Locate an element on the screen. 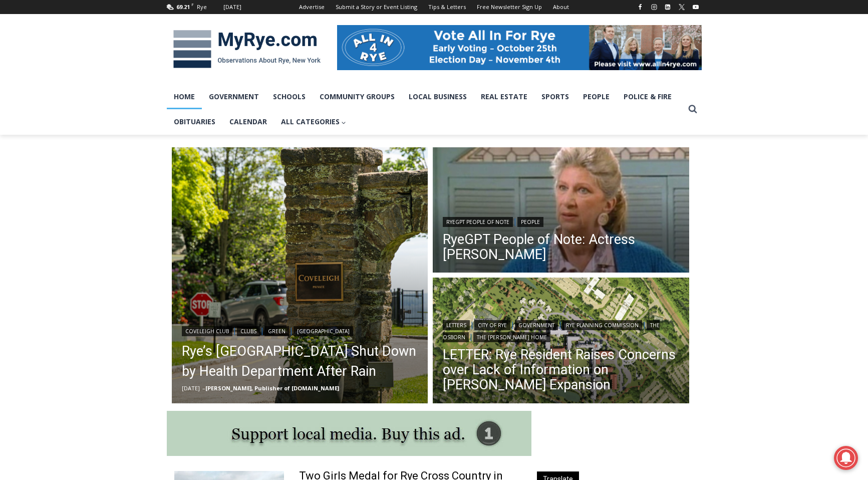 This screenshot has width=868, height=480. a: Facebook is located at coordinates (641, 7).